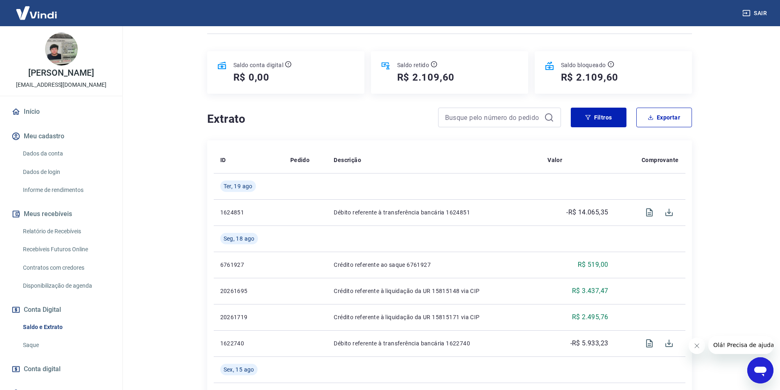 The height and width of the screenshot is (390, 780). What do you see at coordinates (66, 172) in the screenshot?
I see `a: Dados de login` at bounding box center [66, 172].